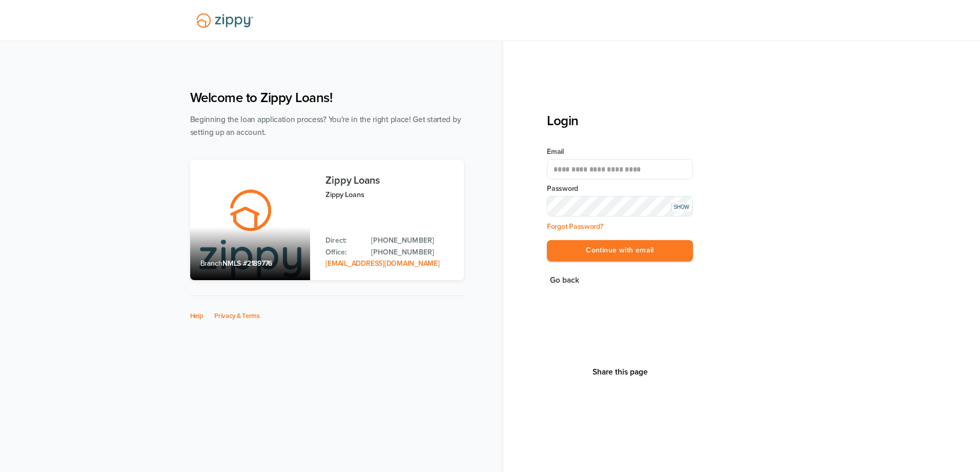 This screenshot has width=980, height=472. I want to click on input: Email Address, so click(620, 169).